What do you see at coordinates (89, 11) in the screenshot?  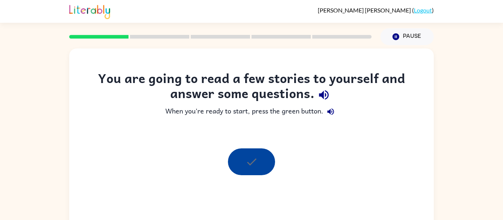 I see `img: Literably` at bounding box center [89, 11].